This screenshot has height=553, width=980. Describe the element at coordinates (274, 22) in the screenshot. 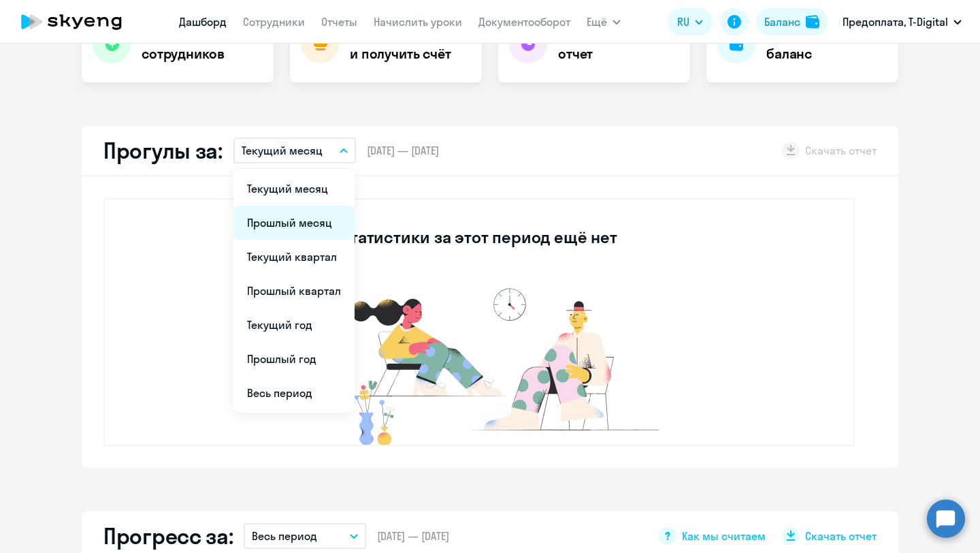

I see `a: Сотрудники` at that location.